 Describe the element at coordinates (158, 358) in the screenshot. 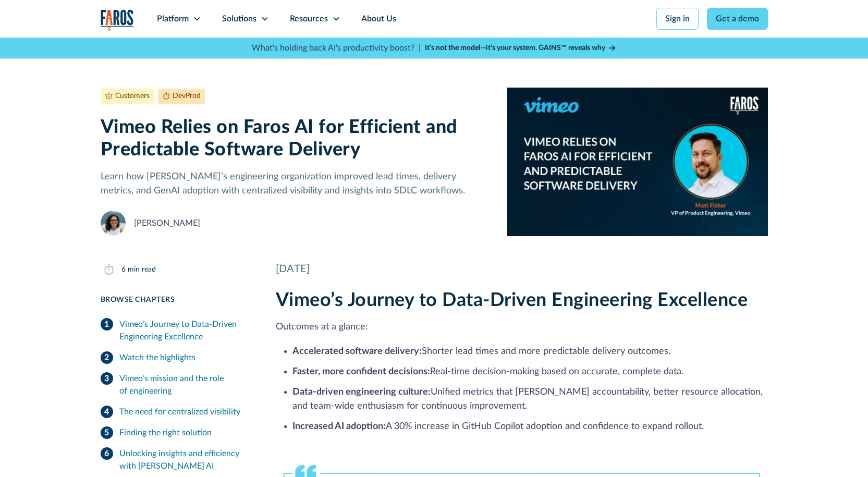

I see `div: Watch the highlights` at that location.